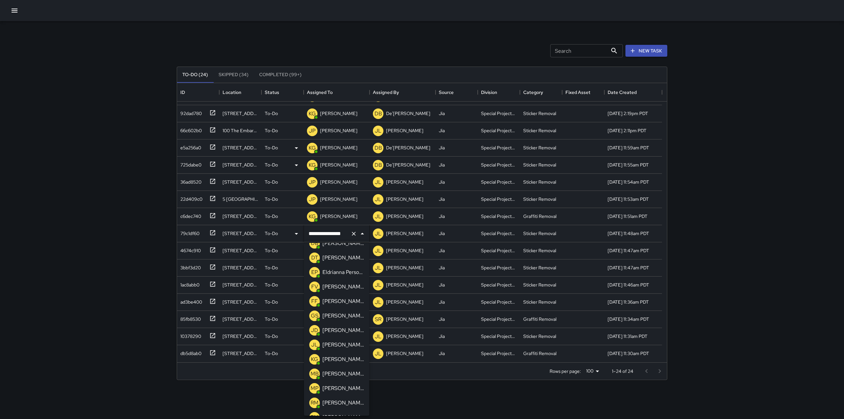 The image size is (844, 419). Describe the element at coordinates (189, 232) in the screenshot. I see `div: 79c1df60` at that location.